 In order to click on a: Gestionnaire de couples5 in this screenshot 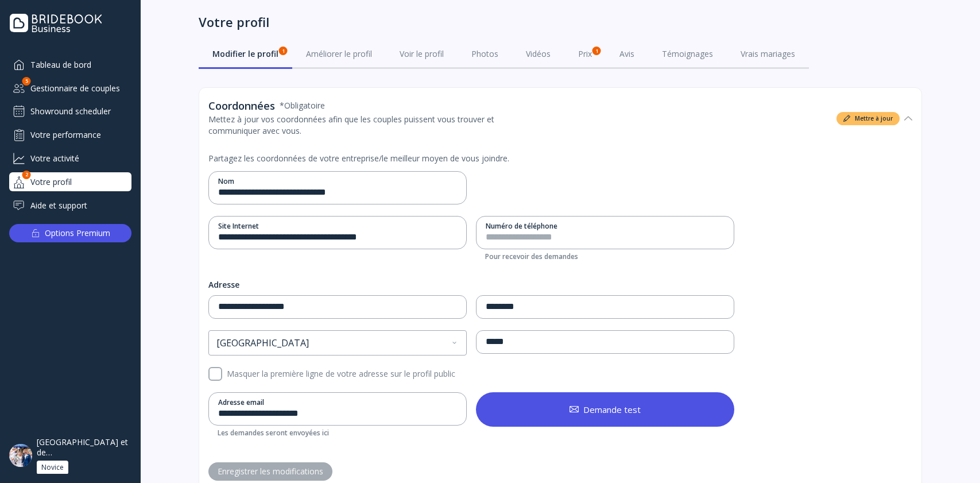, I will do `click(70, 88)`.